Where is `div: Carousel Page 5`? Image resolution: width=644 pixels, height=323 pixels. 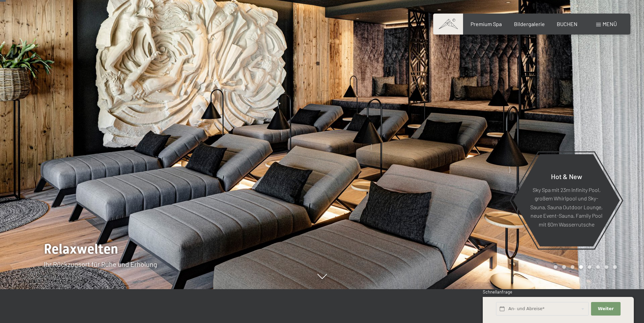 div: Carousel Page 5 is located at coordinates (589, 267).